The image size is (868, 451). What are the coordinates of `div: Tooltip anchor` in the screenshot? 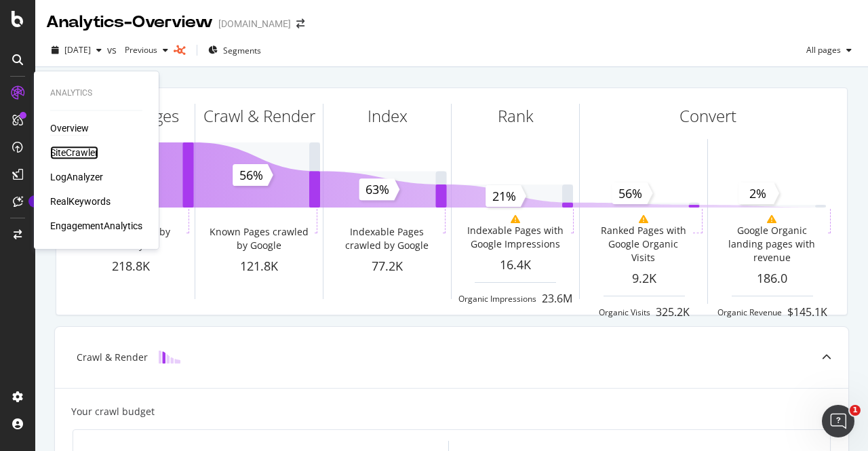 It's located at (35, 201).